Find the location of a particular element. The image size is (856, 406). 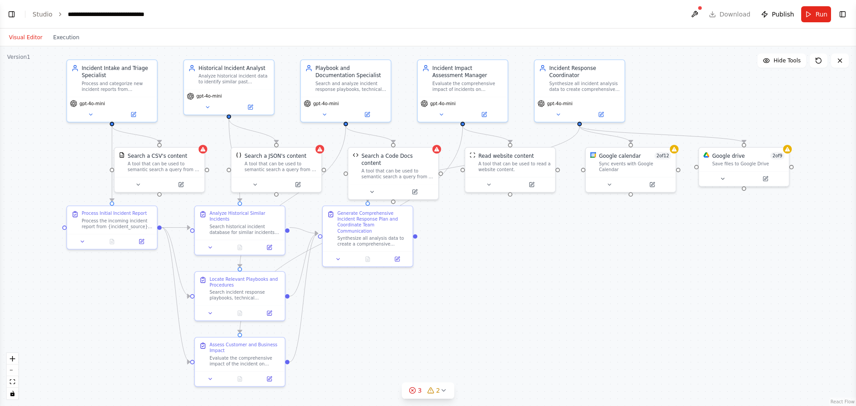

div: CSVSearchToolSearch a CSV's contentA tool that can be used to semantic search a query from a CSV'... is located at coordinates (159, 170).